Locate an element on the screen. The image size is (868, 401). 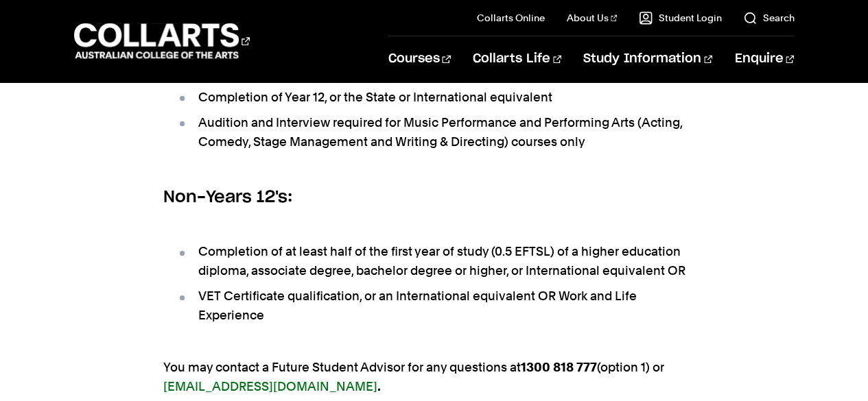
li: Audition and Interview required for Music Performance and Performing Arts (Acting, Comedy, Stage ... is located at coordinates (441, 133).